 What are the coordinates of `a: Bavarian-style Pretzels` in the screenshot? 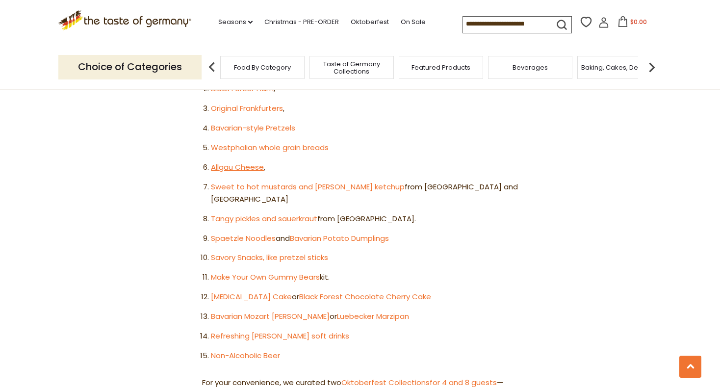 It's located at (253, 128).